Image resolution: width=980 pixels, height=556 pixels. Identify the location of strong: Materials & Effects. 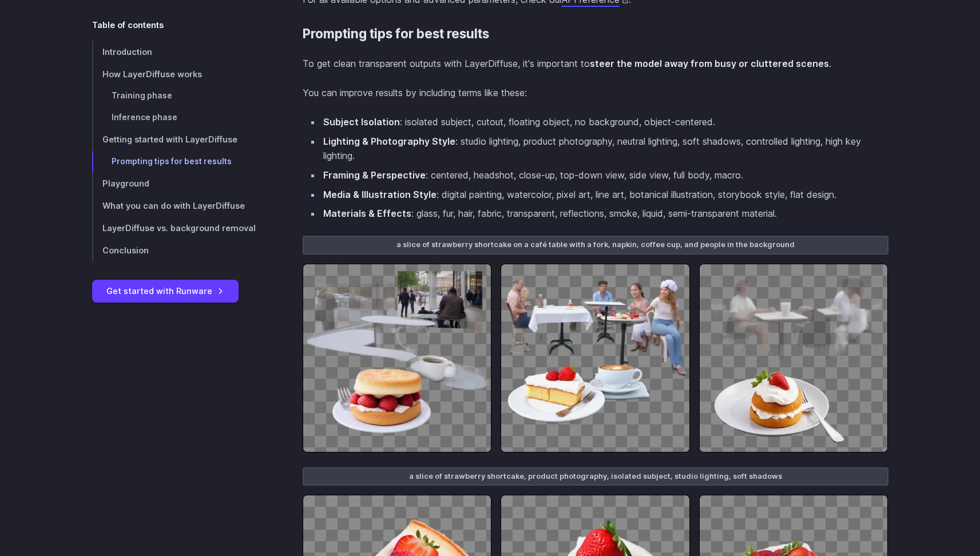
(368, 213).